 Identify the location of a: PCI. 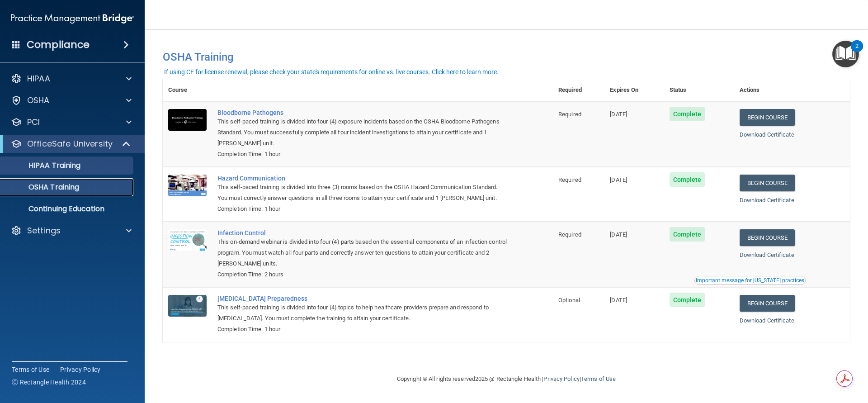
(71, 122).